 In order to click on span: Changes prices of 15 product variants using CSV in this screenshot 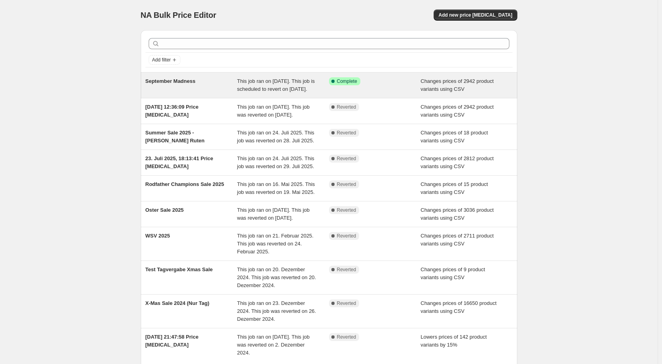, I will do `click(454, 188)`.